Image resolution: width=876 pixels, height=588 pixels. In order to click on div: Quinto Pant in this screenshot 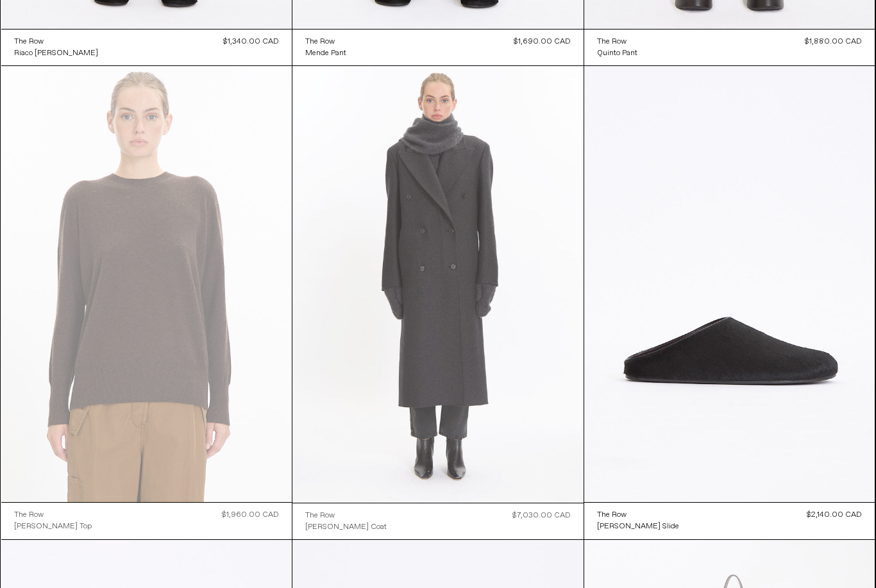, I will do `click(618, 53)`.